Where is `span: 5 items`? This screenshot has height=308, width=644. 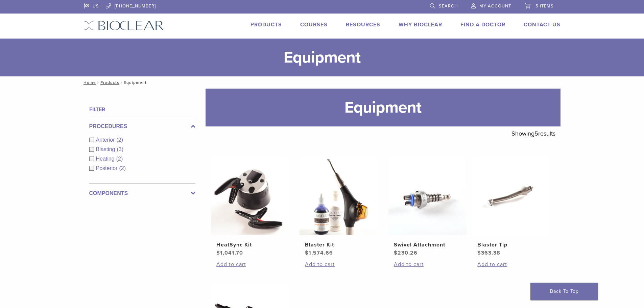 span: 5 items is located at coordinates (545, 6).